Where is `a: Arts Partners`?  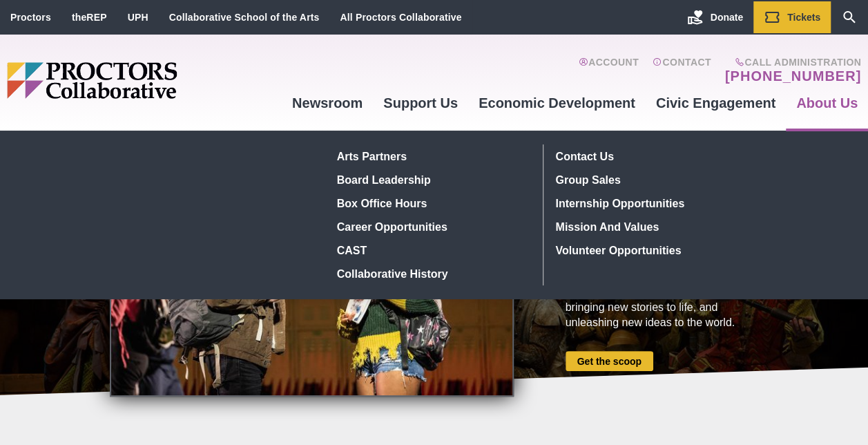
a: Arts Partners is located at coordinates (432, 156).